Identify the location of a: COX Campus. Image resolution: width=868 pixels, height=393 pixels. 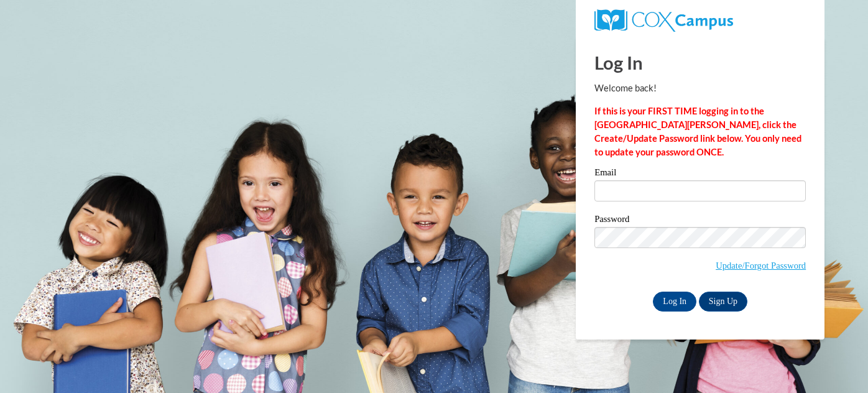
(664, 19).